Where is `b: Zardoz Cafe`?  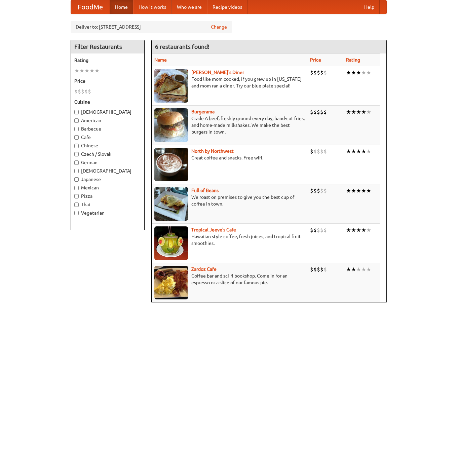
b: Zardoz Cafe is located at coordinates (204, 269).